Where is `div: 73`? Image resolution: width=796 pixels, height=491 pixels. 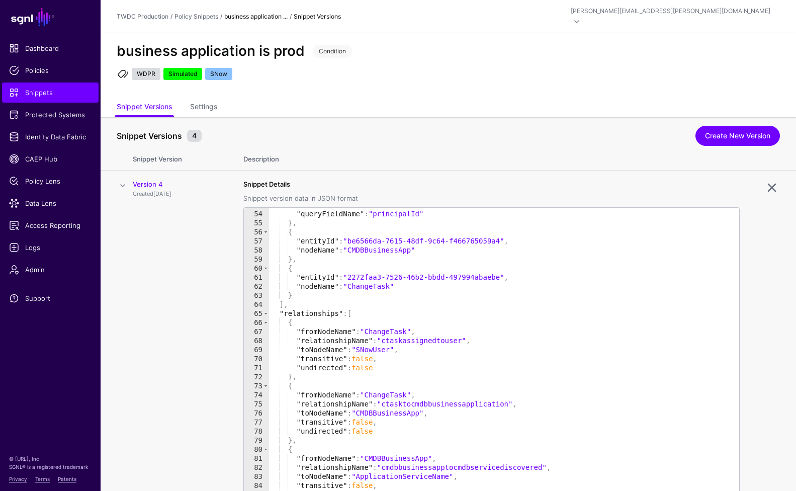
div: 73 is located at coordinates (256, 386).